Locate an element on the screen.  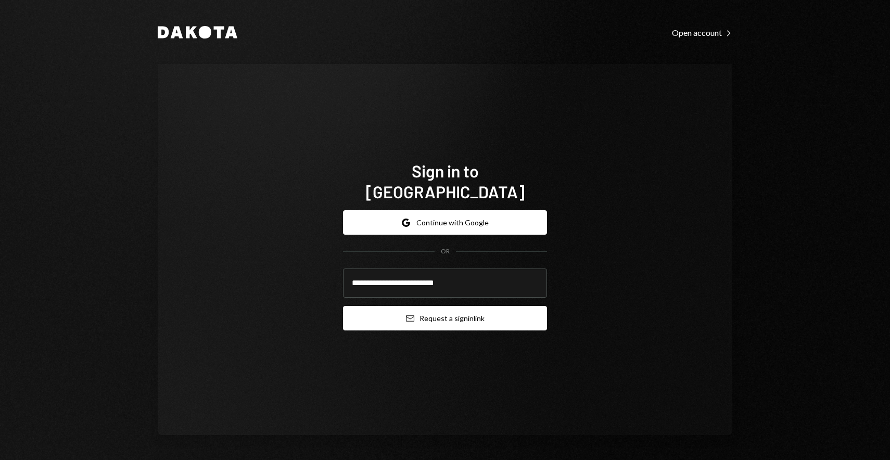
button: Continue with Google is located at coordinates (445, 222).